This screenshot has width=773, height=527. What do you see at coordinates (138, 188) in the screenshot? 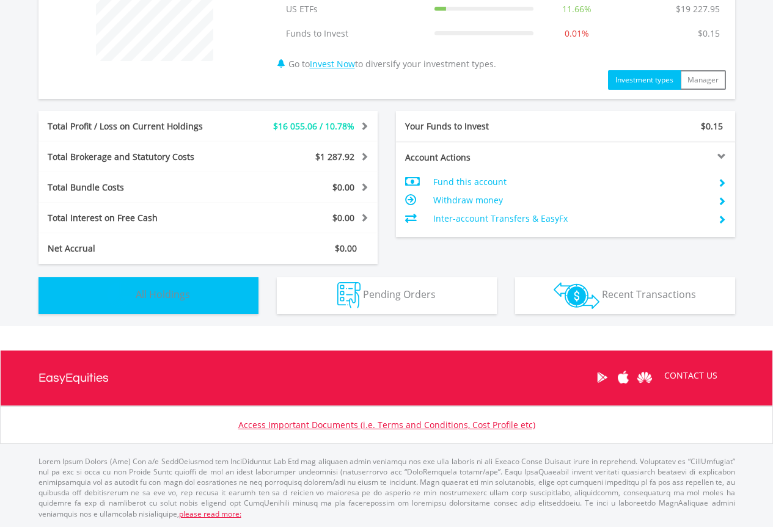
I see `div: Total Bundle Costs` at bounding box center [138, 188].